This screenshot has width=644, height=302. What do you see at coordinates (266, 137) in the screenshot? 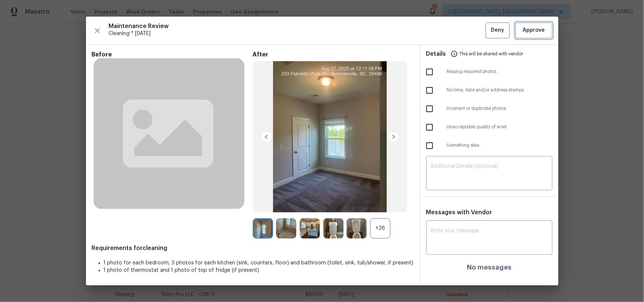
I see `img: left-chevron-button-url` at bounding box center [266, 137].